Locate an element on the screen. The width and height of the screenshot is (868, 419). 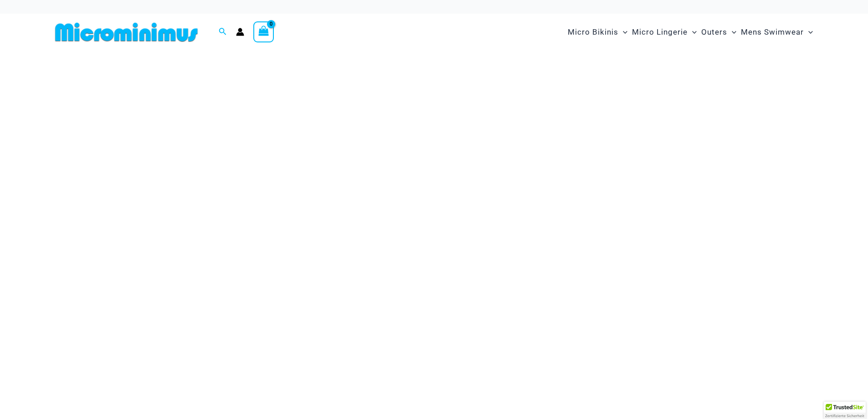
span: Micro Lingerie is located at coordinates (660, 32).